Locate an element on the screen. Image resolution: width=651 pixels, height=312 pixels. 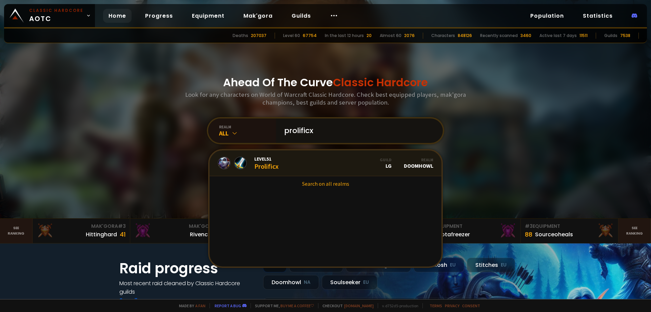
small: Classic Hardcore is located at coordinates (56, 11).